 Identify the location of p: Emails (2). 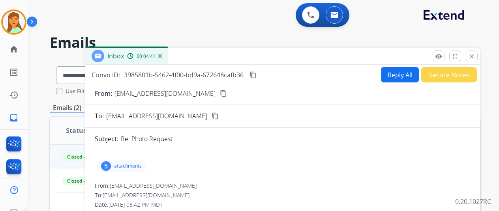
(67, 108).